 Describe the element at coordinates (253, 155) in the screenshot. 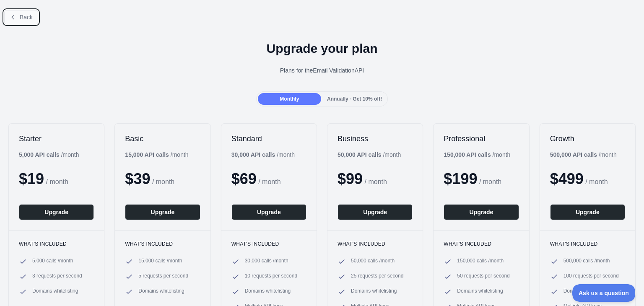

I see `b: 30,000 API calls` at that location.